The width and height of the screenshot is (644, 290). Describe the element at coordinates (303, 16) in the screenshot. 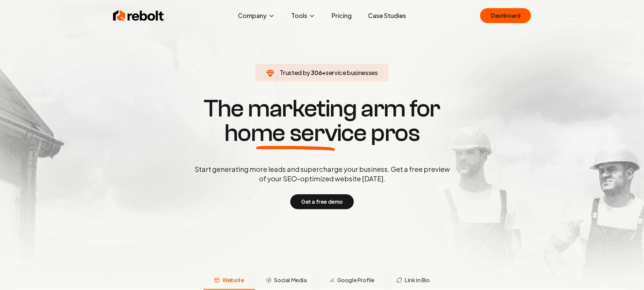

I see `button: Tools` at that location.